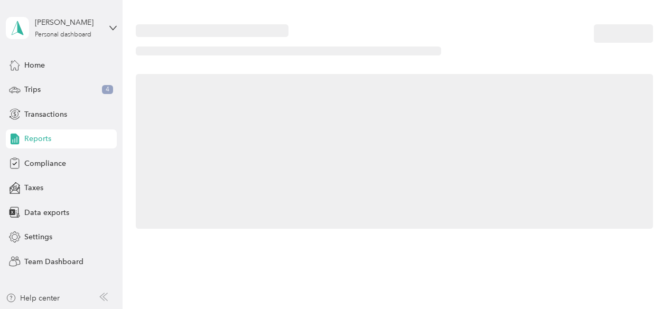 This screenshot has width=671, height=309. Describe the element at coordinates (45, 114) in the screenshot. I see `span: Transactions` at that location.